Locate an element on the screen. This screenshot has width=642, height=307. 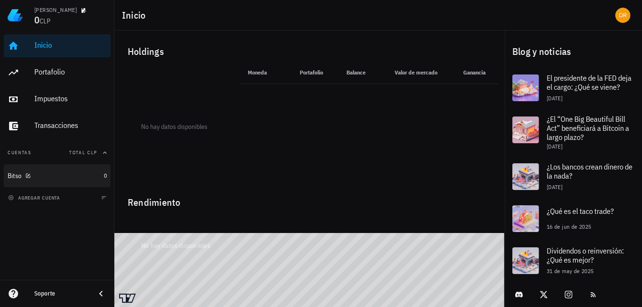
th: Moneda is located at coordinates (261, 72).